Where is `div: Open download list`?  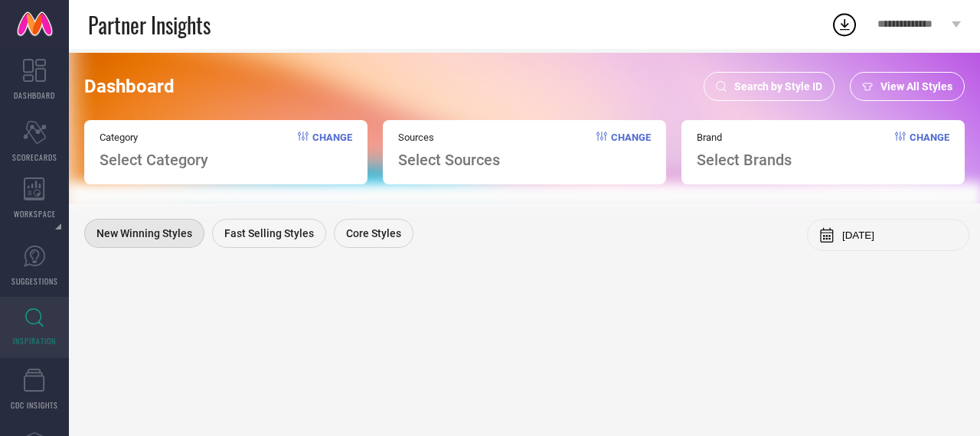 div: Open download list is located at coordinates (844, 24).